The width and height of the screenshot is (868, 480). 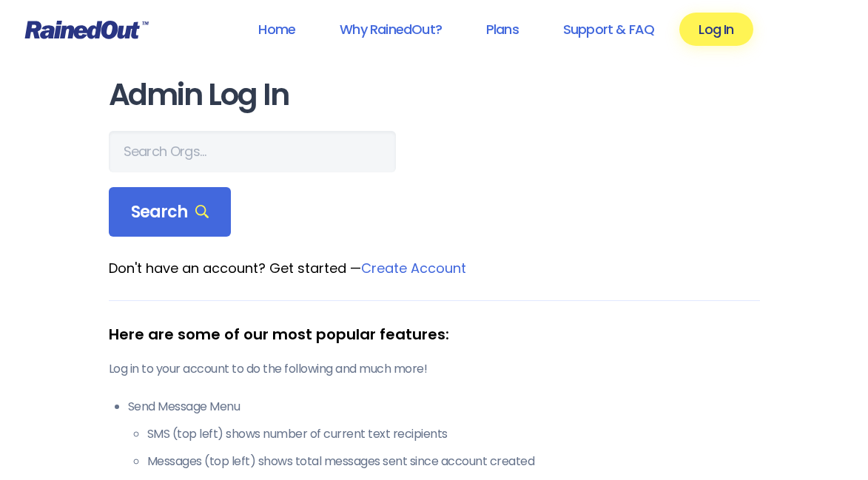 I want to click on a: Create Account, so click(x=414, y=268).